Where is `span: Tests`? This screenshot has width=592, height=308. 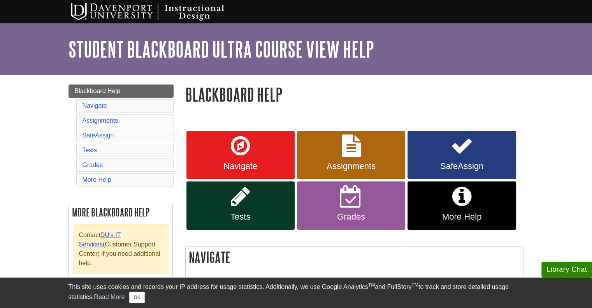 span: Tests is located at coordinates (240, 217).